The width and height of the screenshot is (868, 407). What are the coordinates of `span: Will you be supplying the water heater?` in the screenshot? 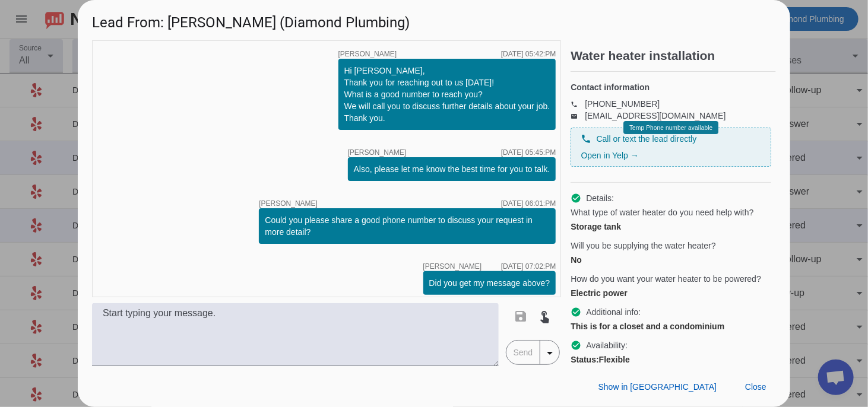 It's located at (643, 246).